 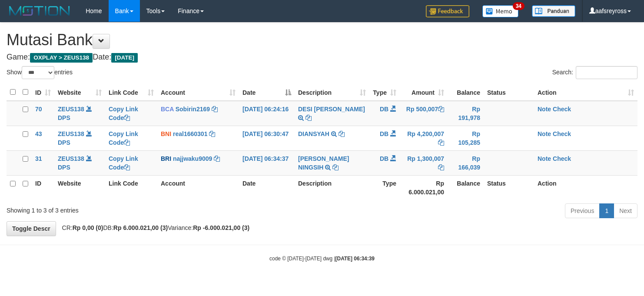 I want to click on th: Action, so click(x=586, y=187).